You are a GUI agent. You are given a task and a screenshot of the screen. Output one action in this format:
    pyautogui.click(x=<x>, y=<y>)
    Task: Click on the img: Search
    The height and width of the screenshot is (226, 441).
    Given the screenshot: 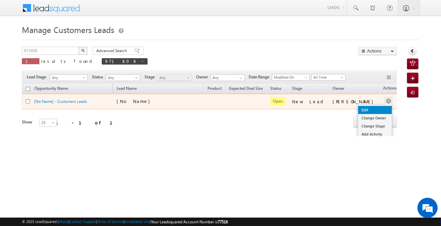 What is the action you would take?
    pyautogui.click(x=83, y=51)
    